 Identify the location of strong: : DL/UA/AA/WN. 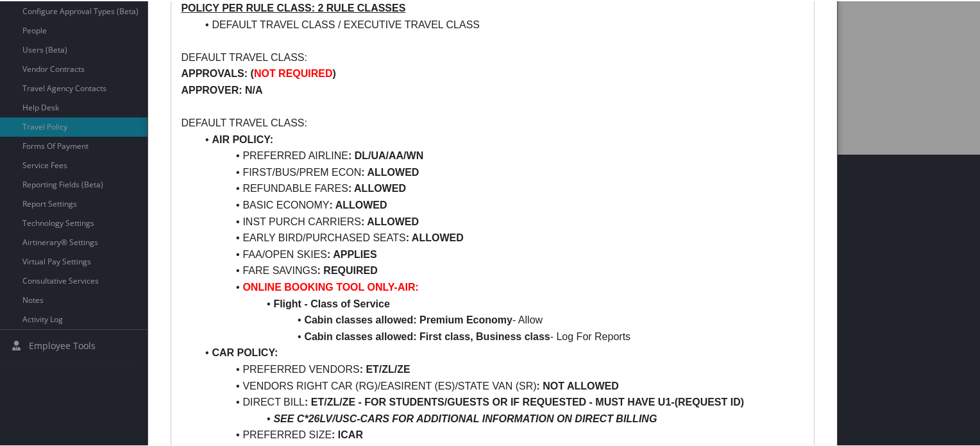
(385, 154).